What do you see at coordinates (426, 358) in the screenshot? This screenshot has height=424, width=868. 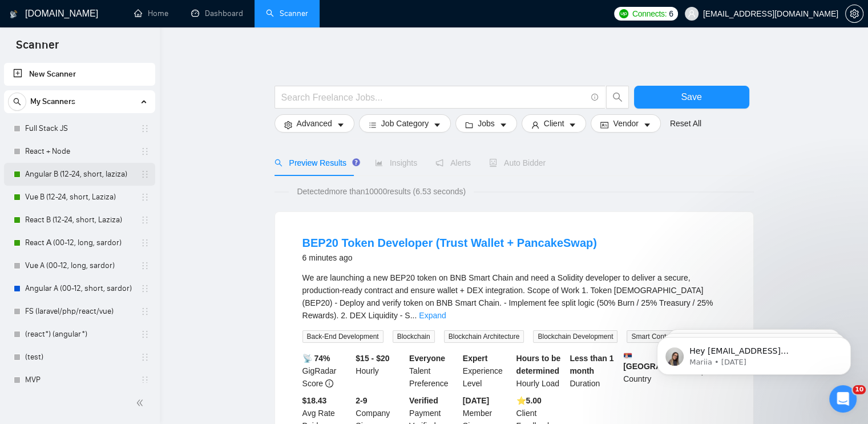 I see `b: Everyone` at bounding box center [426, 358].